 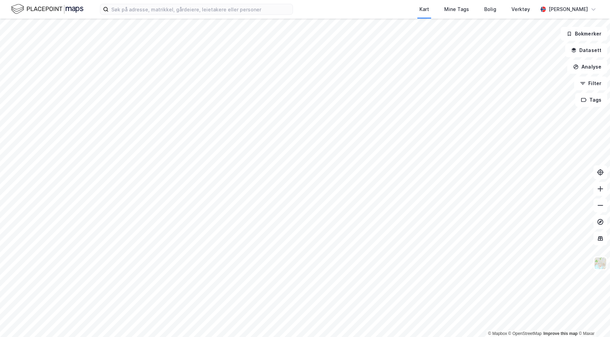 What do you see at coordinates (498, 334) in the screenshot?
I see `a: Mapbox` at bounding box center [498, 334].